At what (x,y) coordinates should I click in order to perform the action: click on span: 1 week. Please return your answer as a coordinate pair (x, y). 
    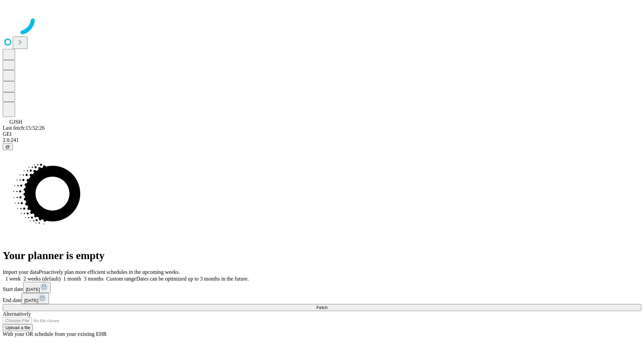
    Looking at the image, I should click on (13, 279).